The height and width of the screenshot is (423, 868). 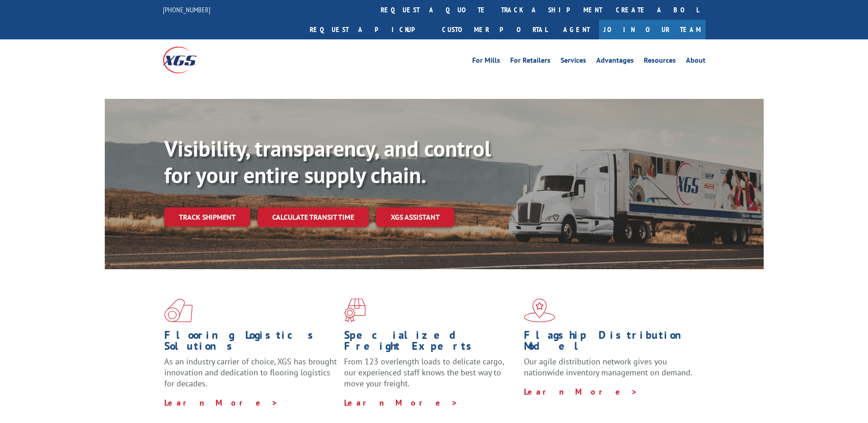 I want to click on a: Calculate transit time, so click(x=313, y=217).